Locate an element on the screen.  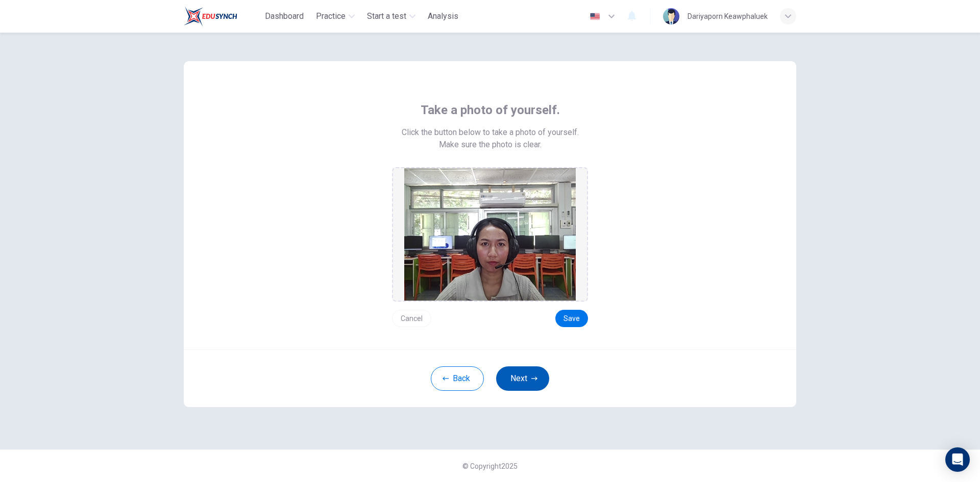
span: © Copyright 2025 is located at coordinates (490, 466).